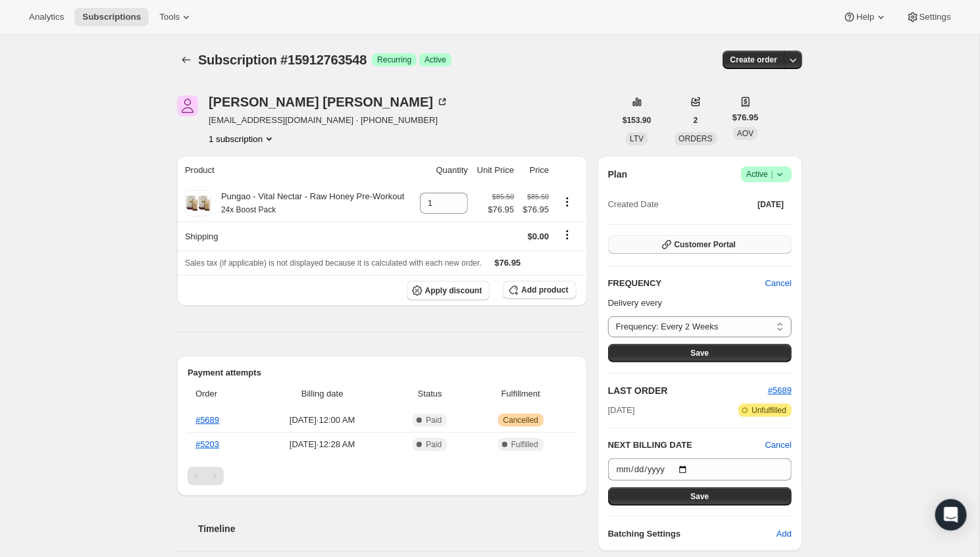 The image size is (980, 557). I want to click on span: Create order, so click(753, 60).